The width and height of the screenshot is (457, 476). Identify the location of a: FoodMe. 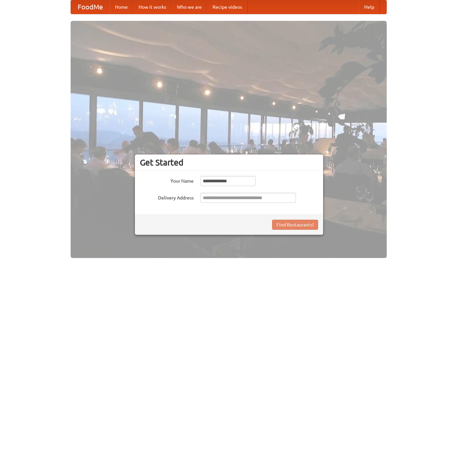
(90, 7).